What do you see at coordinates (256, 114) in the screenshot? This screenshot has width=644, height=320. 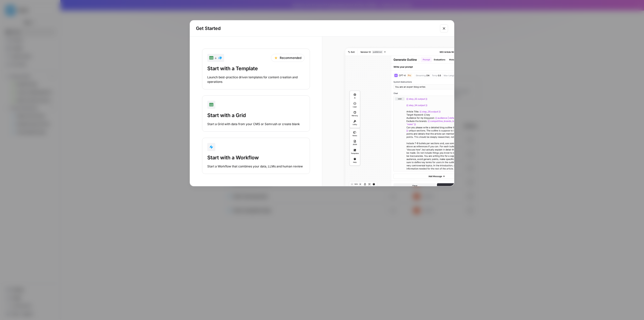 I see `button: Start with a GridStart a Grid with data from your CMS or Semrush or create blank` at bounding box center [256, 114].